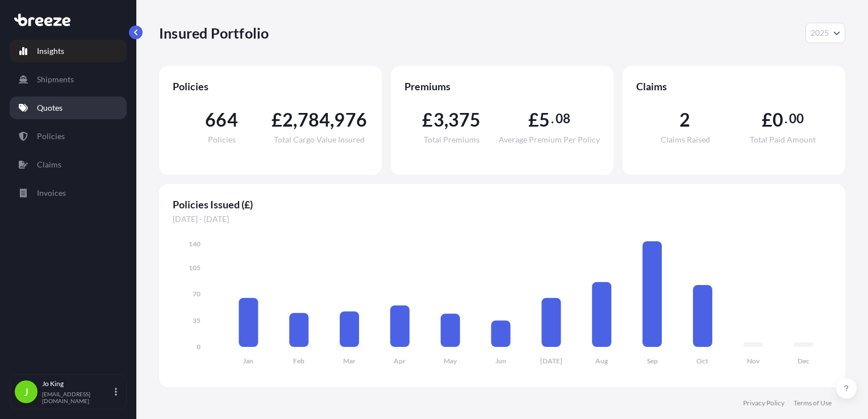 The width and height of the screenshot is (868, 419). I want to click on span: Premiums, so click(502, 86).